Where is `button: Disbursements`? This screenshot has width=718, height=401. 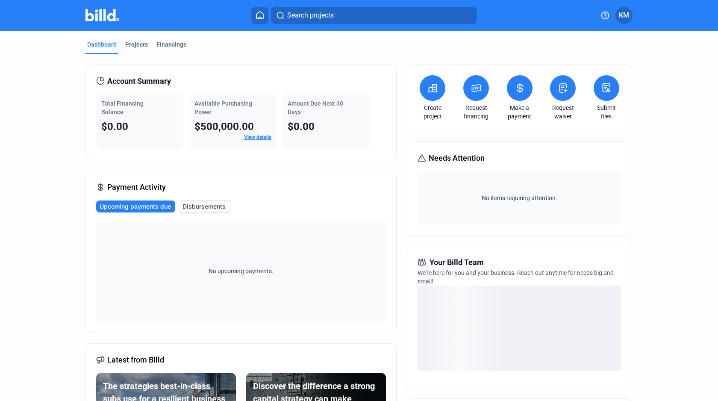 button: Disbursements is located at coordinates (204, 206).